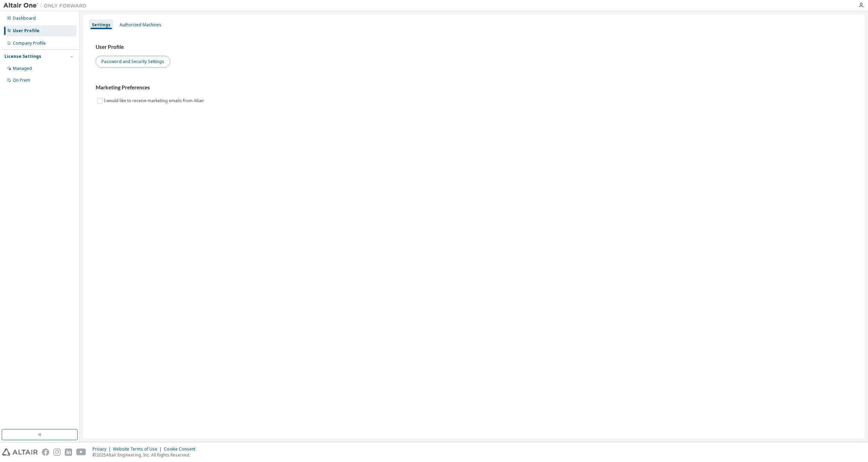 The height and width of the screenshot is (462, 868). Describe the element at coordinates (103, 449) in the screenshot. I see `div: Privacy` at that location.